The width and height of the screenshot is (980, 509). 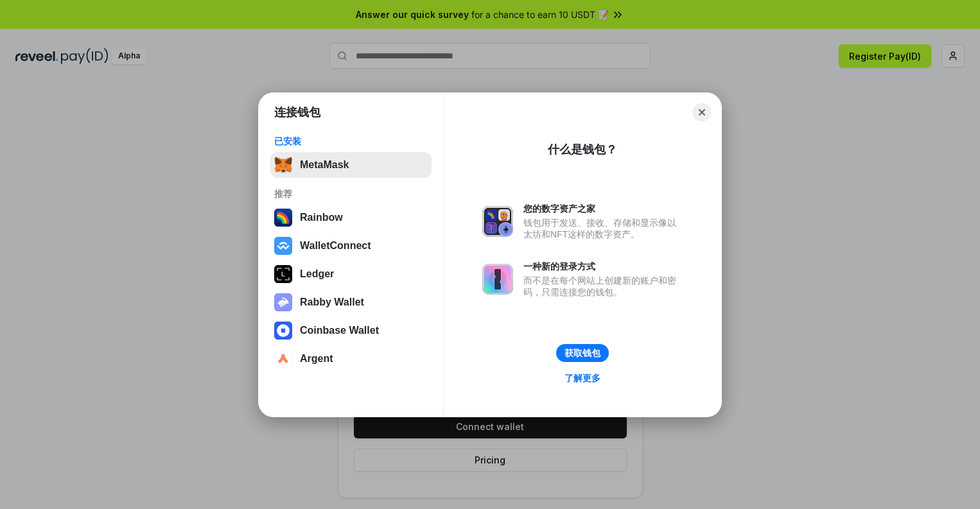 What do you see at coordinates (283, 274) in the screenshot?
I see `img: svg+xml,%3Csvg%20xmlns%3D%22http%3A%2F%2Fwww.w3.org%2F2000%2Fsvg%22%20width%3D%2228%22%20height%3...` at bounding box center [283, 274].